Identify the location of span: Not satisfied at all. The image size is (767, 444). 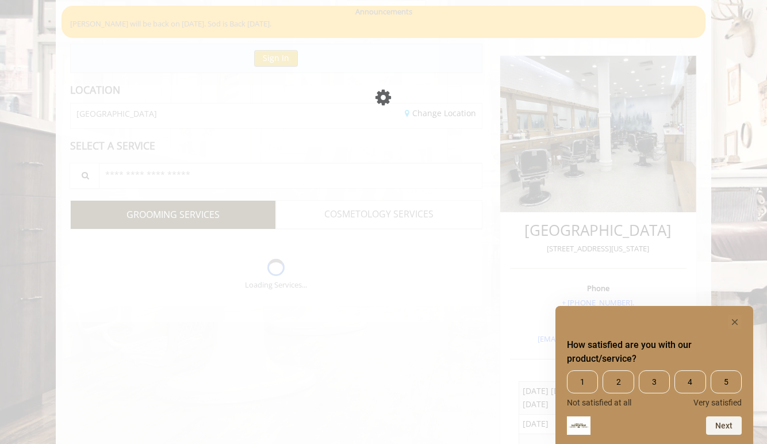
(599, 403).